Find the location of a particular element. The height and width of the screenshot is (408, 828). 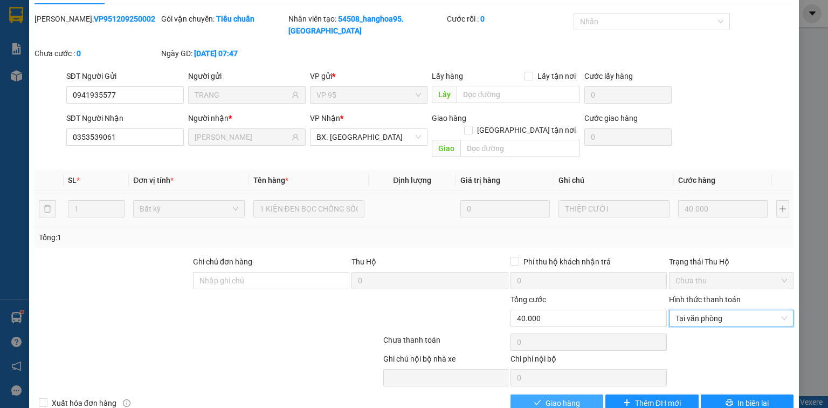

span: Tại văn phòng is located at coordinates (731, 318).